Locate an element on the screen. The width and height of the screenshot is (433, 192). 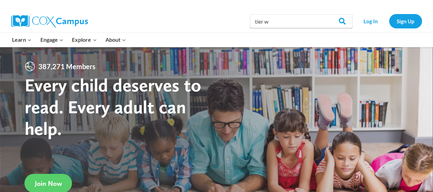
img: Cox Campus is located at coordinates (50, 21).